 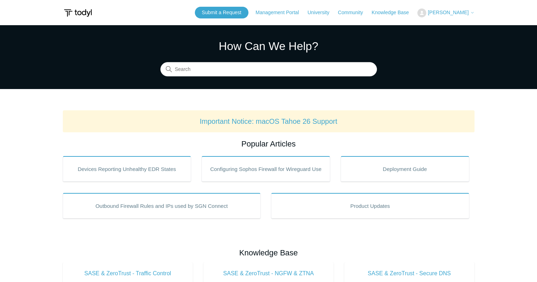 What do you see at coordinates (78, 13) in the screenshot?
I see `img: Todyl Support Center Help Center home page` at bounding box center [78, 13].